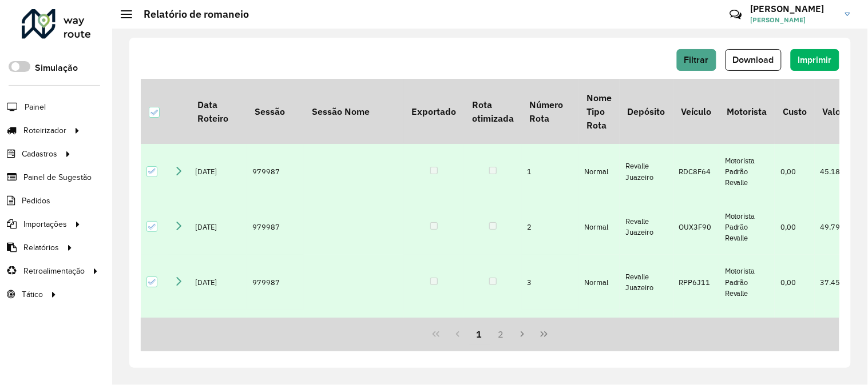 This screenshot has width=868, height=385. Describe the element at coordinates (551, 112) in the screenshot. I see `th: Número Rota` at that location.